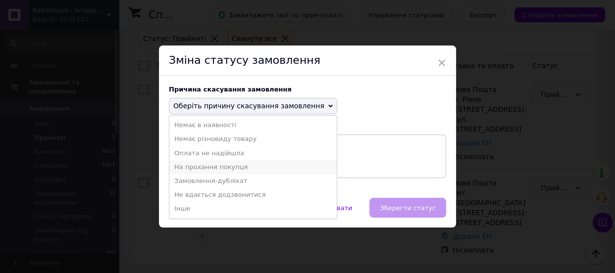  Describe the element at coordinates (253, 209) in the screenshot. I see `li: Інше` at that location.